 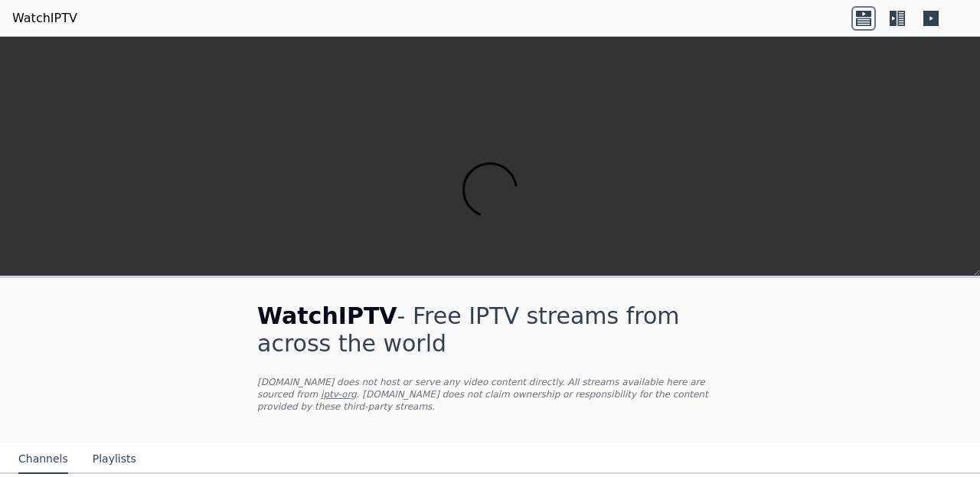 I want to click on a: WatchIPTV, so click(x=44, y=18).